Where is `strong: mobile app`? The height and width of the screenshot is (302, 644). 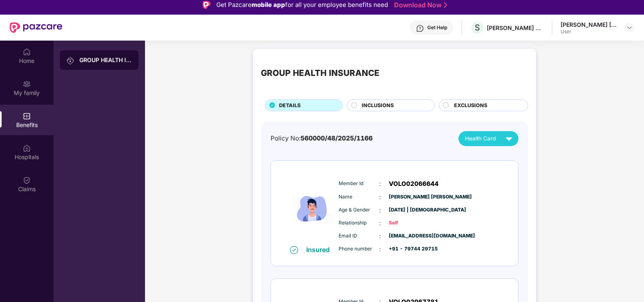
strong: mobile app is located at coordinates (268, 4).